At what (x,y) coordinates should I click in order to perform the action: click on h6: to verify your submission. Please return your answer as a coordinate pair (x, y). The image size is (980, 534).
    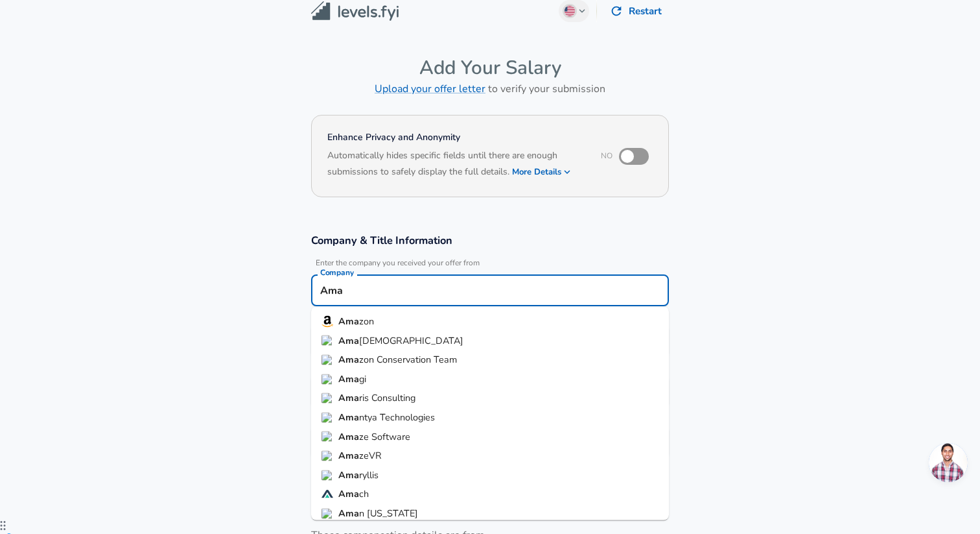
    Looking at the image, I should click on (490, 89).